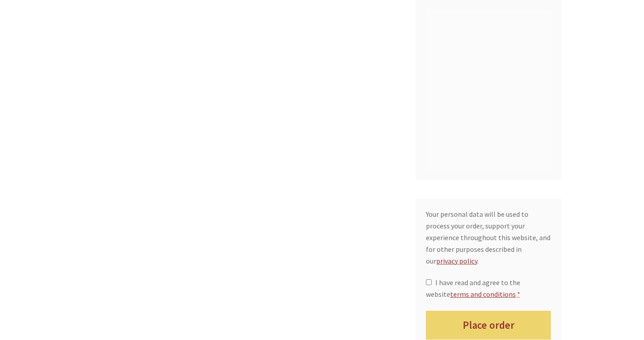 This screenshot has width=644, height=340. I want to click on a: terms and conditions, so click(483, 294).